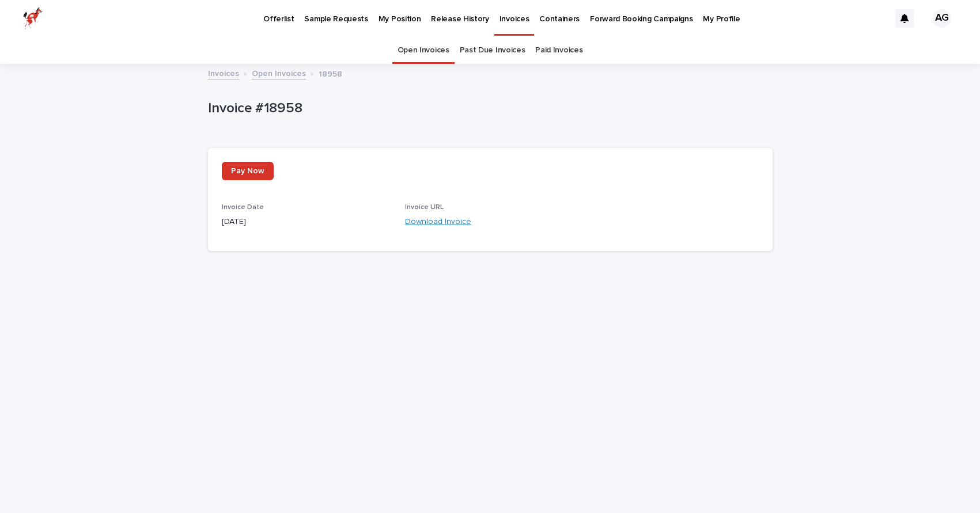 This screenshot has height=513, width=980. I want to click on a: Invoices, so click(223, 72).